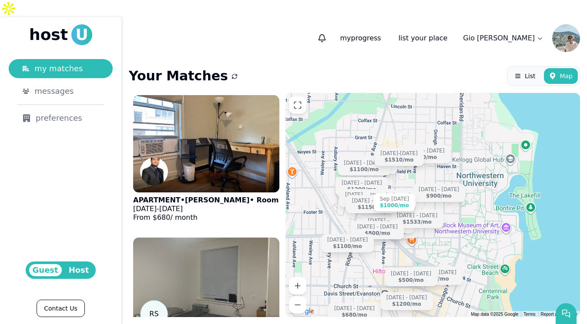 The image size is (587, 324). I want to click on img: APARTMENT, so click(206, 144).